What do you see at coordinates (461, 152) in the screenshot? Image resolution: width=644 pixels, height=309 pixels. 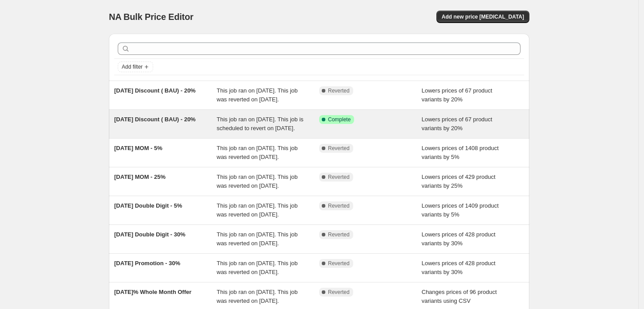 I see `span: Lowers prices of 1408 product variants by 5%` at bounding box center [461, 152].